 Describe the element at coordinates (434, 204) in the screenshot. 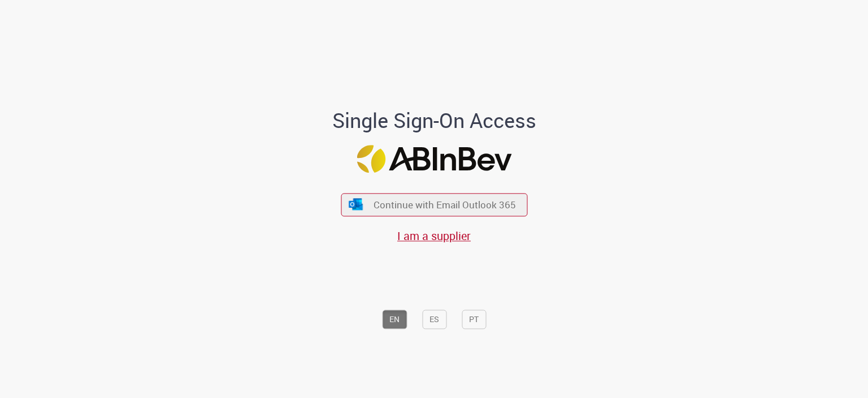

I see `button: ícone Azure/Microsoft 360 Continue with Email Outlook 365` at that location.